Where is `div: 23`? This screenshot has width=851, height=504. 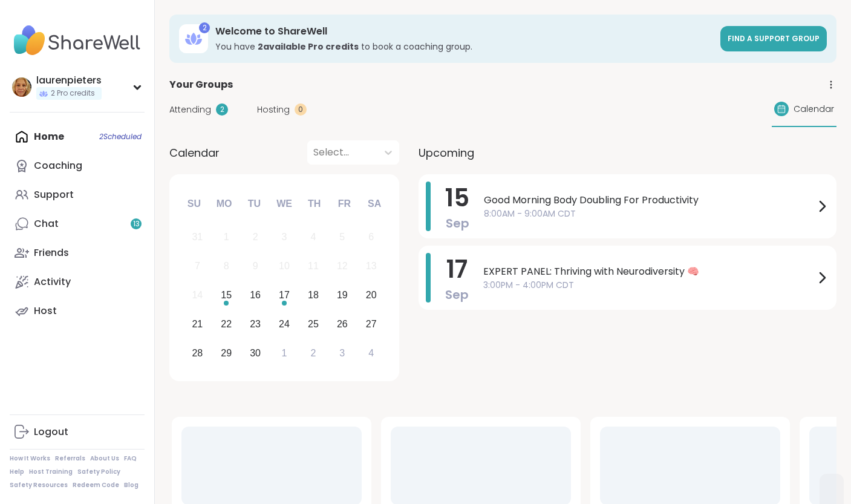 div: 23 is located at coordinates (255, 324).